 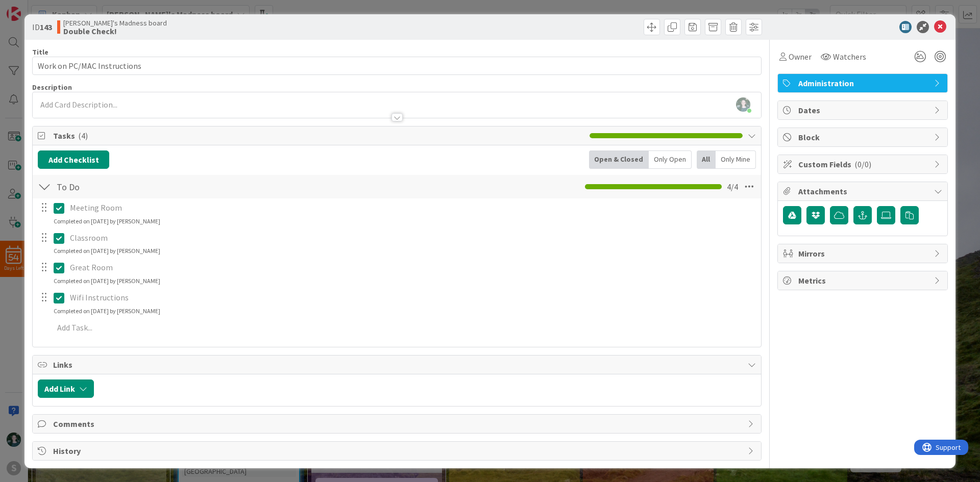 I want to click on span: Owner, so click(x=799, y=57).